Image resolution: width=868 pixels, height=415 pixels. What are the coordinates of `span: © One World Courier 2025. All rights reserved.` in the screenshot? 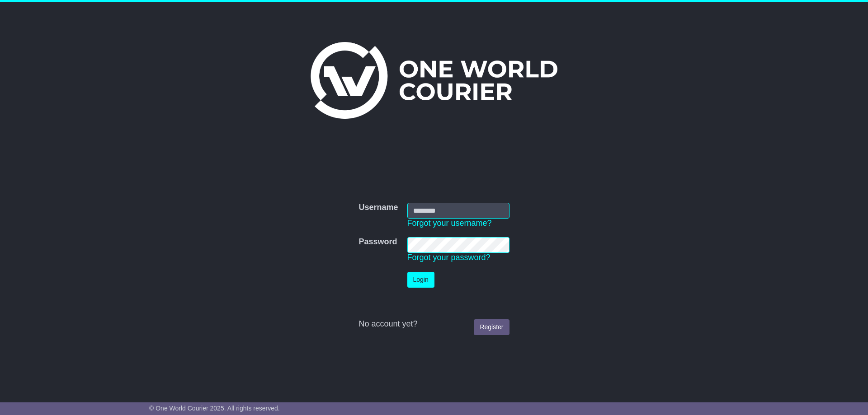 It's located at (214, 408).